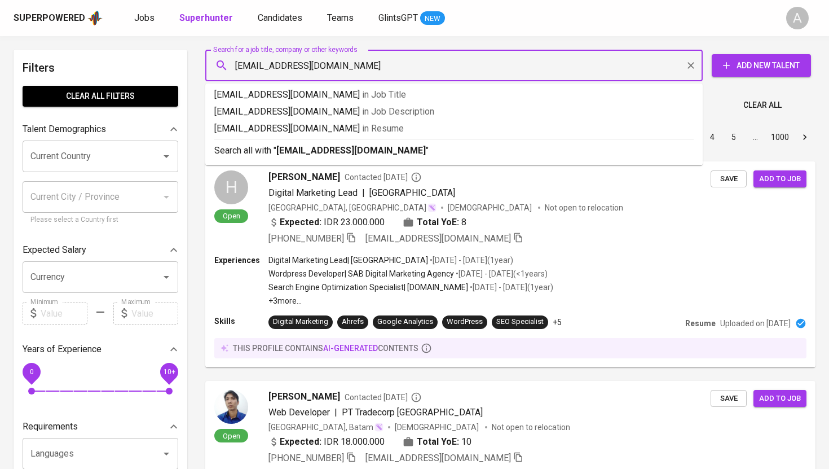  I want to click on span: Clear All filters, so click(100, 96).